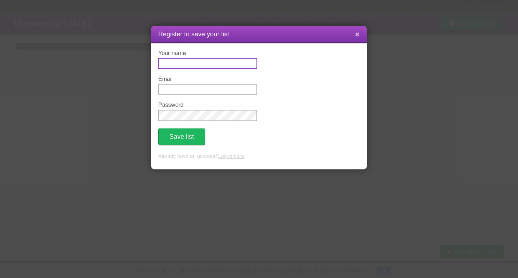 Image resolution: width=518 pixels, height=278 pixels. What do you see at coordinates (231, 156) in the screenshot?
I see `a: Log in here` at bounding box center [231, 156].